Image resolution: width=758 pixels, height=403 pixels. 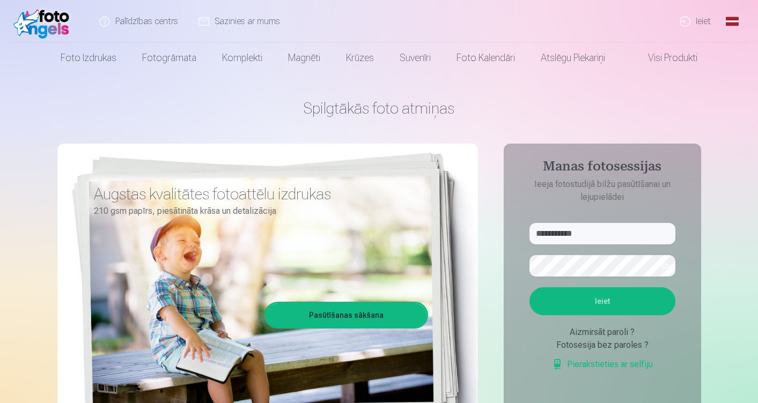 What do you see at coordinates (573, 58) in the screenshot?
I see `a: Atslēgu piekariņi` at bounding box center [573, 58].